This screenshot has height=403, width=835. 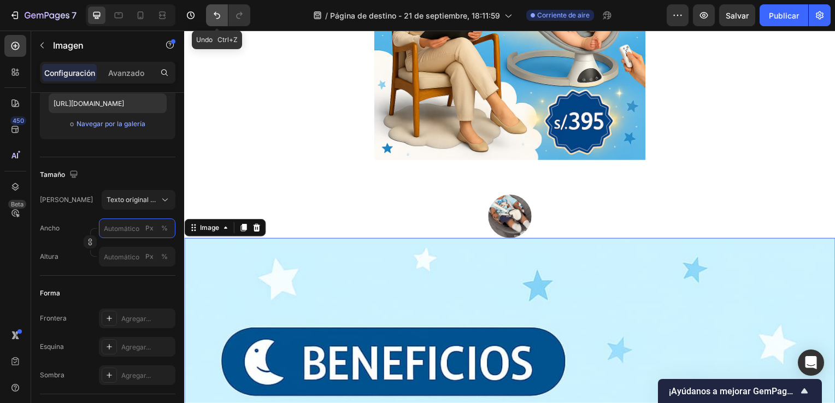 What do you see at coordinates (328, 188) in the screenshot?
I see `img: gempages_585463316567032637-d88687e8-ef1f-44f7-b94d-4012c981eba0.gif` at bounding box center [328, 188].